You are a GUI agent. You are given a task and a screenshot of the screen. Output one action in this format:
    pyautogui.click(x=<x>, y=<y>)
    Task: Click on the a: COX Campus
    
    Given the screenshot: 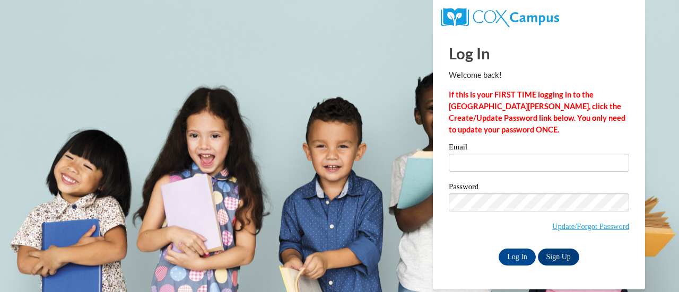 What is the action you would take?
    pyautogui.click(x=499, y=16)
    